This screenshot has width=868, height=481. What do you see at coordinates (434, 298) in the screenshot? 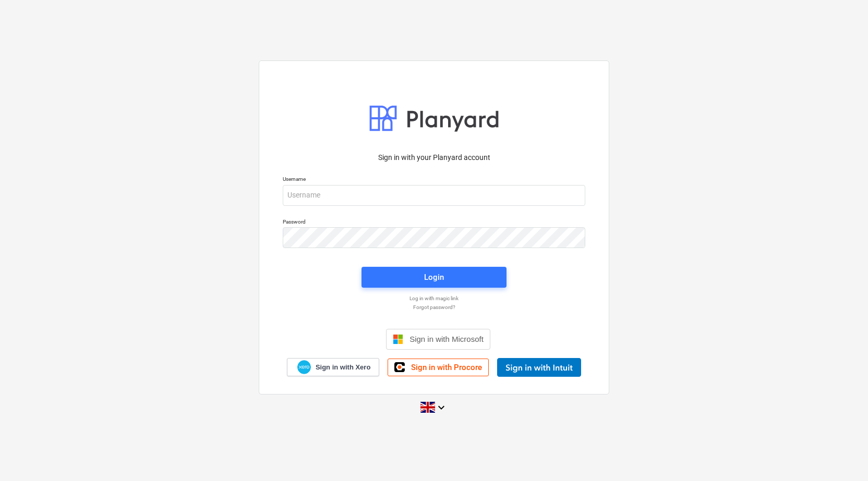
I see `a: Log in with magic link` at bounding box center [434, 298].